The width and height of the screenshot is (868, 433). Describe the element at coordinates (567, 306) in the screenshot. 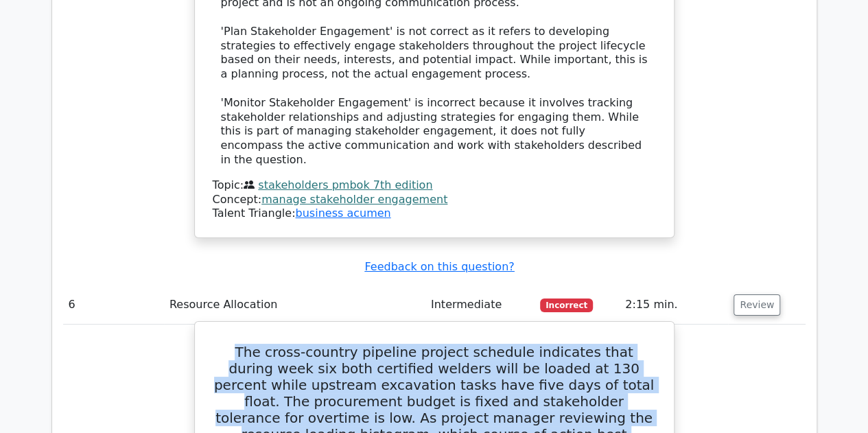

I see `span: Incorrect` at that location.